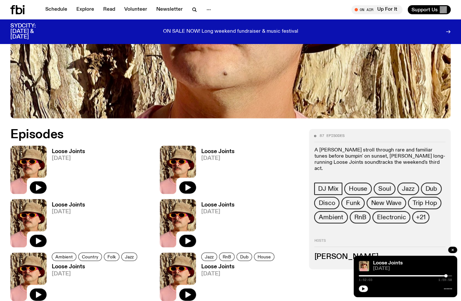  Describe the element at coordinates (328, 189) in the screenshot. I see `a: DJ Mix` at that location.